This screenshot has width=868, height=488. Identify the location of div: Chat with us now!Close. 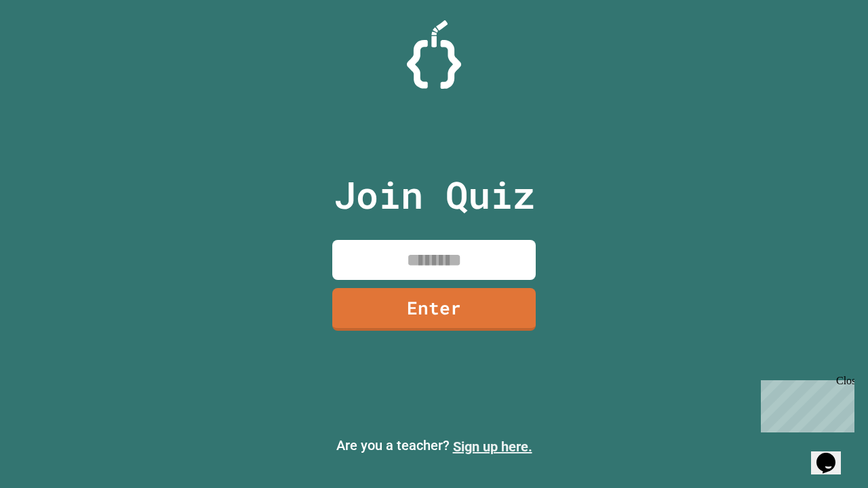
(49, 46).